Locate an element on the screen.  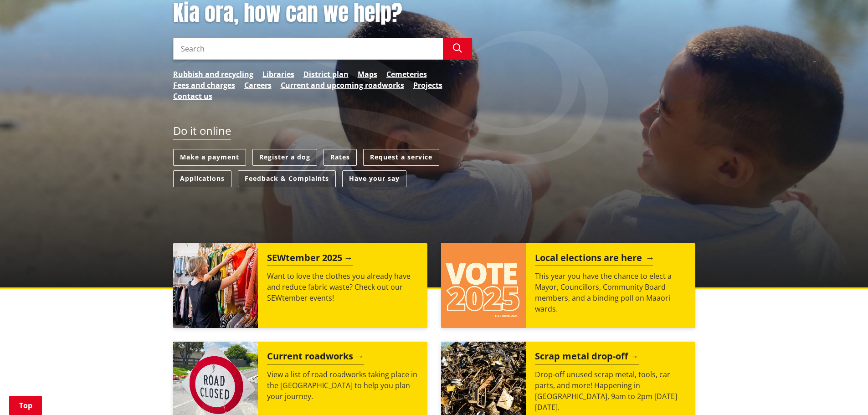
a: Rubbish and recycling is located at coordinates (213, 74).